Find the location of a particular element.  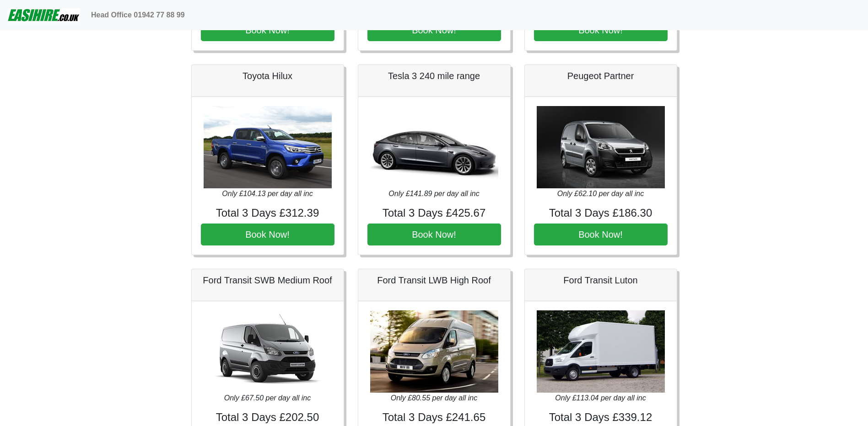

img: Tesla 3 240 mile range is located at coordinates (434, 147).